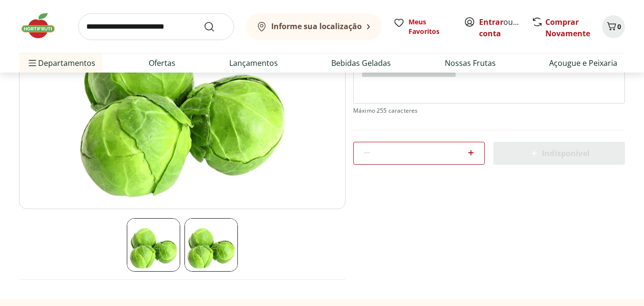 This screenshot has height=306, width=644. What do you see at coordinates (215, 26) in the screenshot?
I see `button: Submit Search` at bounding box center [215, 26].